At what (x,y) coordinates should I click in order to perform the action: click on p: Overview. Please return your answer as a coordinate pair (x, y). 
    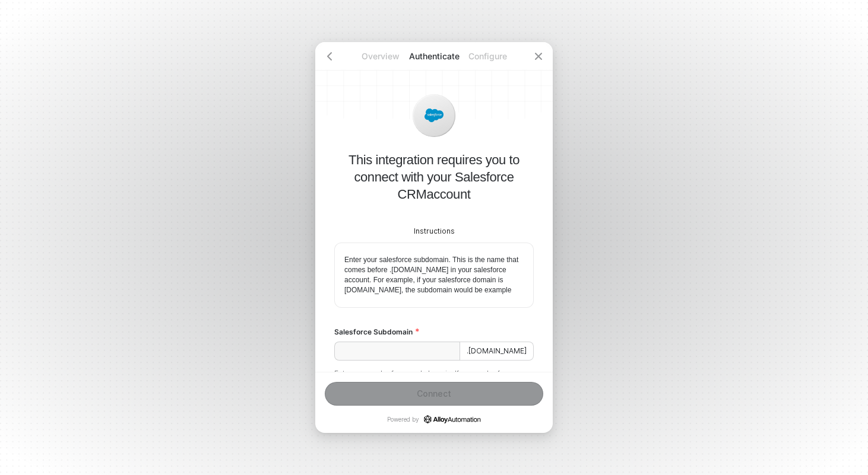
    Looking at the image, I should click on (380, 57).